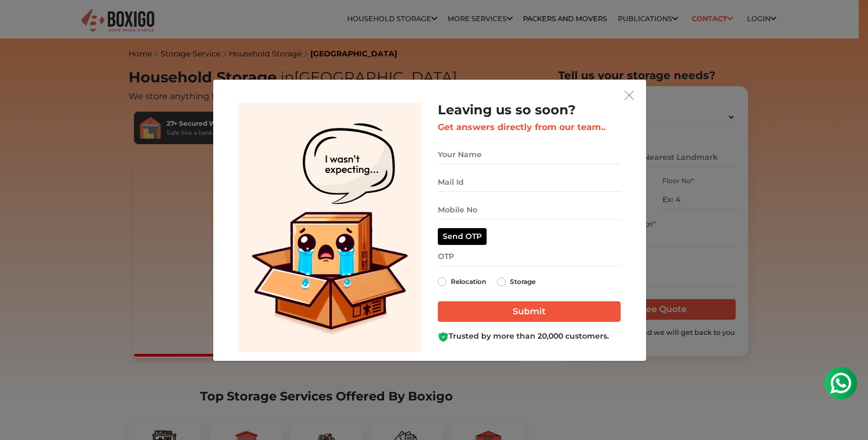 This screenshot has width=868, height=440. Describe the element at coordinates (529, 110) in the screenshot. I see `h2: Leaving us so soon?` at that location.